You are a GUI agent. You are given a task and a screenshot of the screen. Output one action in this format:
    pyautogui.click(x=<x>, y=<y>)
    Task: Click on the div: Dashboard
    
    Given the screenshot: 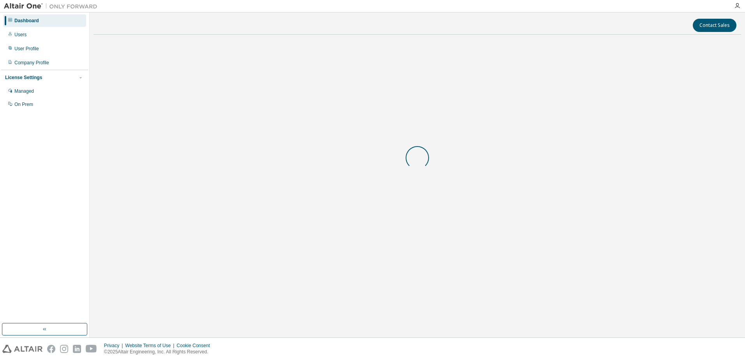 What is the action you would take?
    pyautogui.click(x=26, y=21)
    